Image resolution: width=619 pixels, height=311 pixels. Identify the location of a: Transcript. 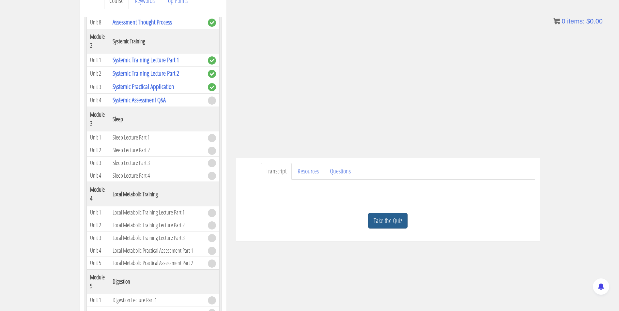
(276, 171).